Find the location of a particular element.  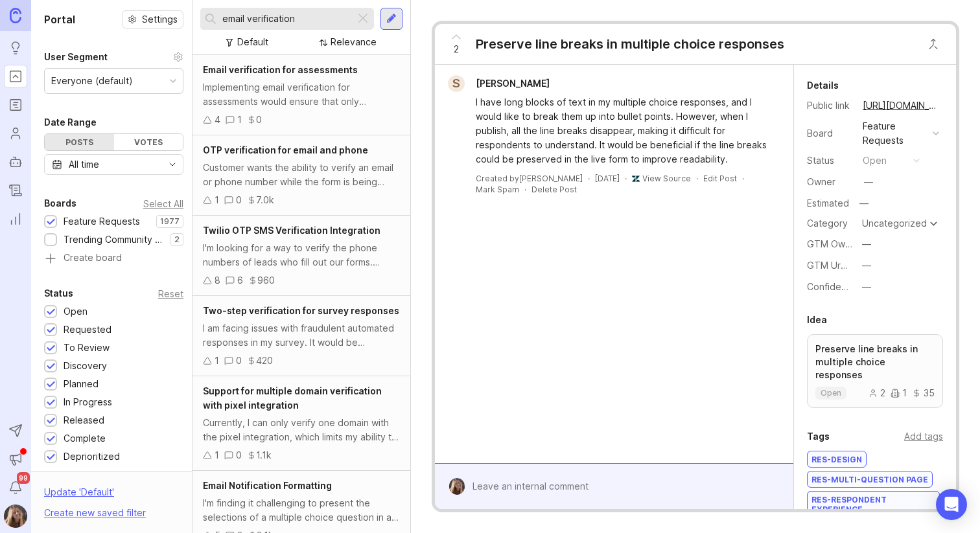

div: Discovery is located at coordinates (85, 366).